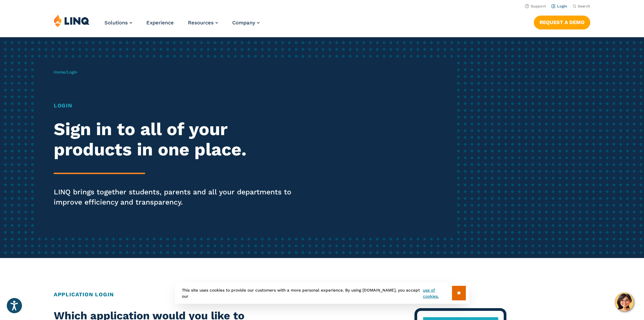 The image size is (644, 320). I want to click on img: LINQ | K‑12 Software, so click(72, 21).